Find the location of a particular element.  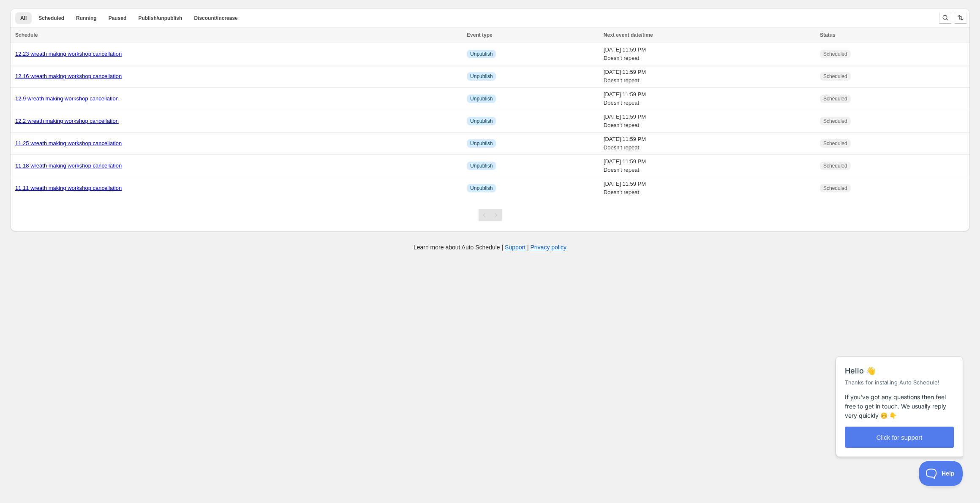

button: Sort the results is located at coordinates (960, 17).